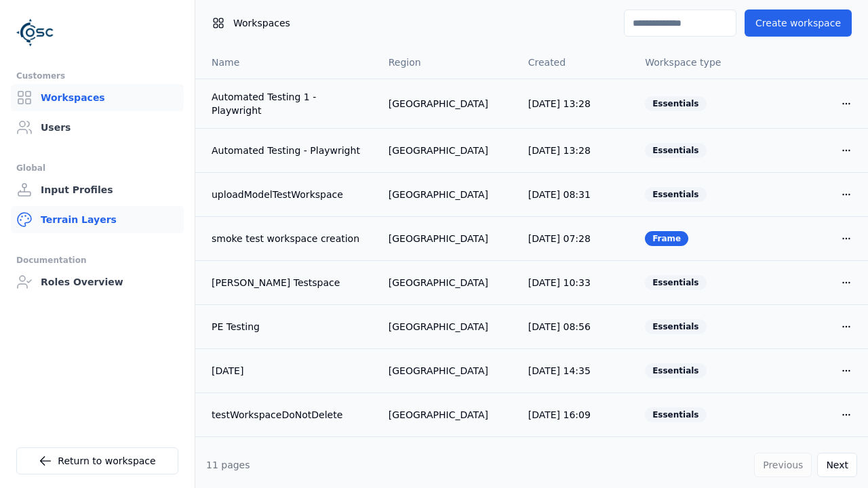  Describe the element at coordinates (97, 168) in the screenshot. I see `div: Global` at that location.